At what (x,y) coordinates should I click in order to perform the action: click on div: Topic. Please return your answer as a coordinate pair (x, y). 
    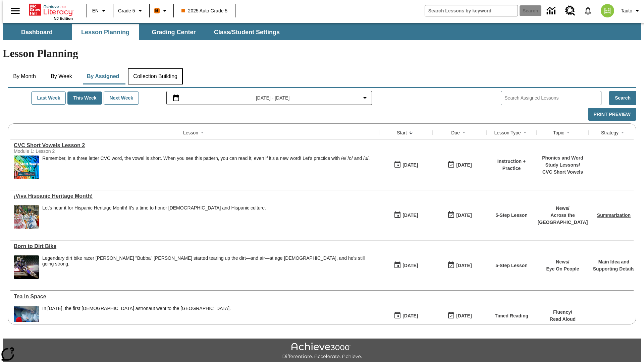
    Looking at the image, I should click on (559, 133).